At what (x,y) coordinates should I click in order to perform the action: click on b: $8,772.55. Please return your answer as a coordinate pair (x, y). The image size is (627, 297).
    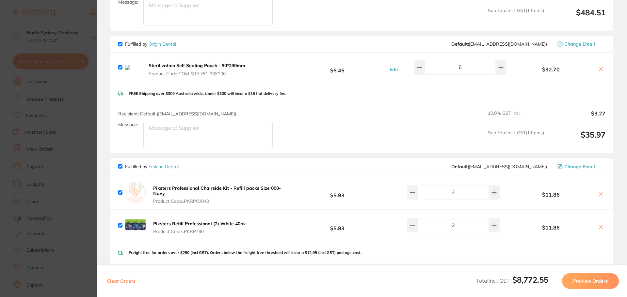
    Looking at the image, I should click on (530, 280).